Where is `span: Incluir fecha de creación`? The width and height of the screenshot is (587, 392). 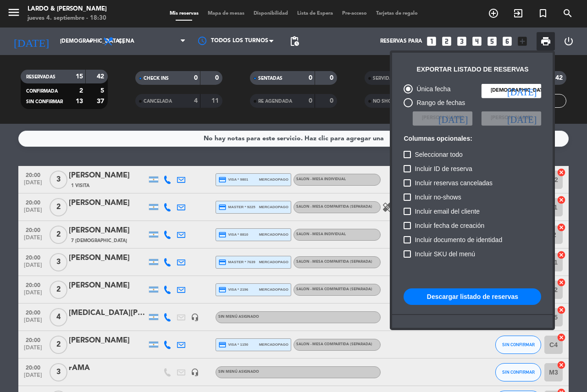
span: Incluir fecha de creación is located at coordinates (449, 226).